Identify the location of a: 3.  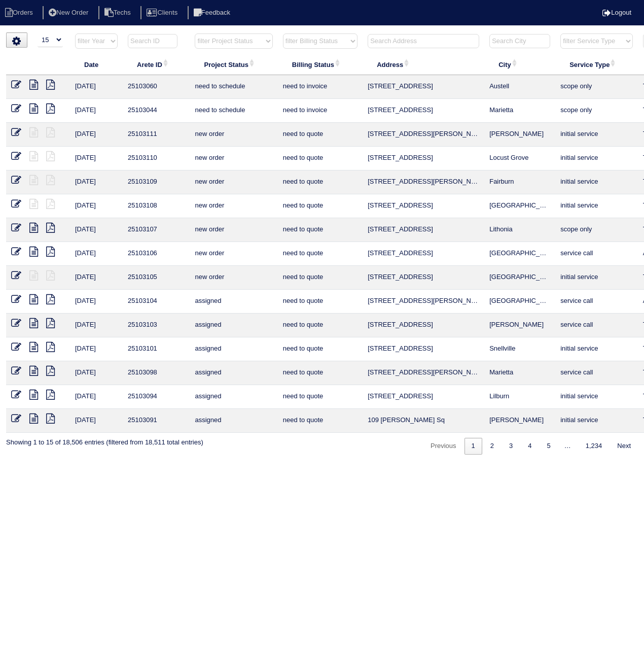
(510, 446).